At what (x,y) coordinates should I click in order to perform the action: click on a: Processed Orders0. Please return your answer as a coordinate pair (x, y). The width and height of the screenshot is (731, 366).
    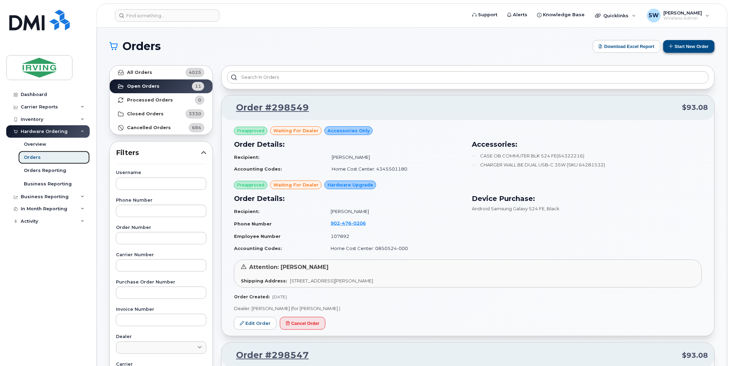
    Looking at the image, I should click on (161, 100).